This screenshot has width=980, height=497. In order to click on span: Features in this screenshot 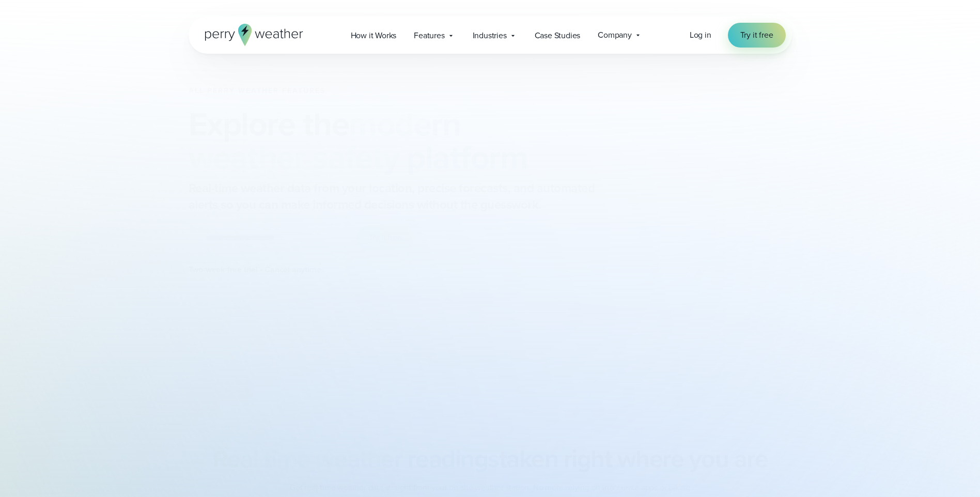, I will do `click(429, 36)`.